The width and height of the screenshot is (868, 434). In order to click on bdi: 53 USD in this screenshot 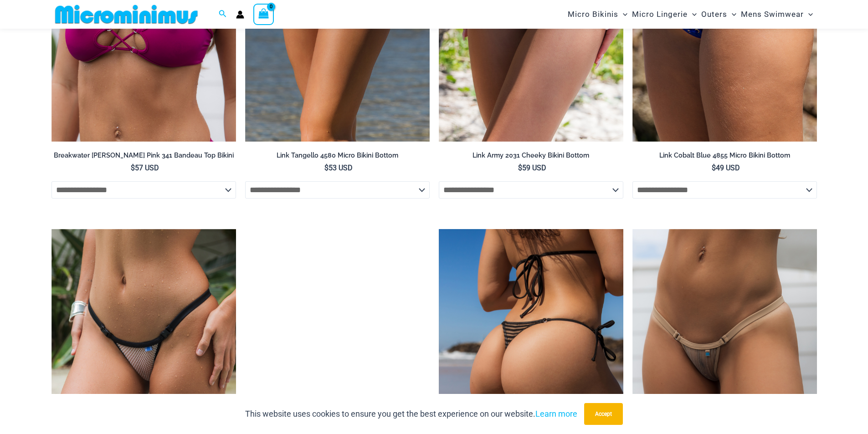, I will do `click(339, 168)`.